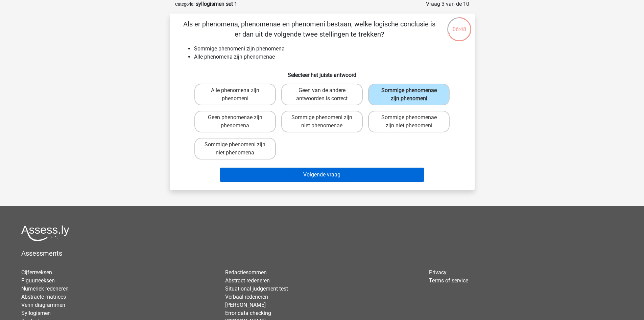  I want to click on a: Redactiesommen, so click(246, 272).